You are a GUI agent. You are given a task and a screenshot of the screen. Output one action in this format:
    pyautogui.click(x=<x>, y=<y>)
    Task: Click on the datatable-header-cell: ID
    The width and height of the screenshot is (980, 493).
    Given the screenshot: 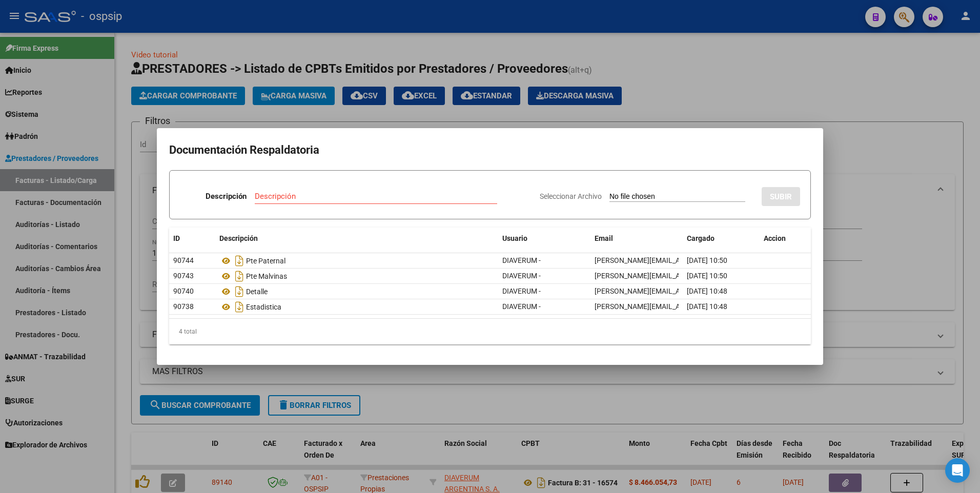 What is the action you would take?
    pyautogui.click(x=193, y=238)
    